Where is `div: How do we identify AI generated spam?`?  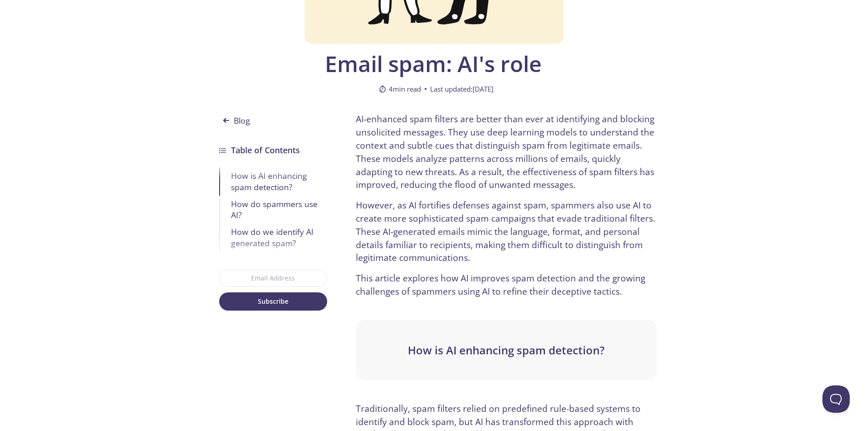 div: How do we identify AI generated spam? is located at coordinates (280, 237).